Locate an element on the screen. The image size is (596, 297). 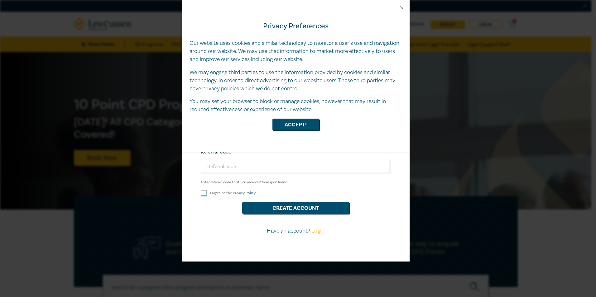
h4: Privacy Preferences is located at coordinates (296, 26).